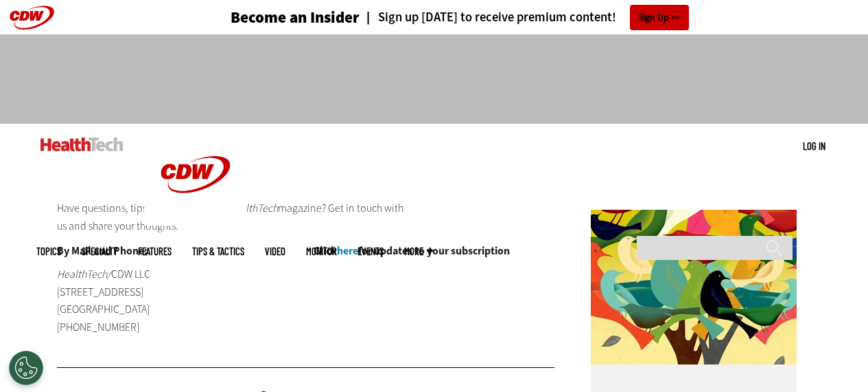 The image size is (868, 392). I want to click on a: CDW, so click(195, 221).